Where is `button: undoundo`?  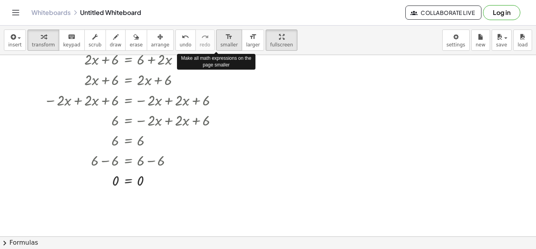
button: undoundo is located at coordinates (186, 40).